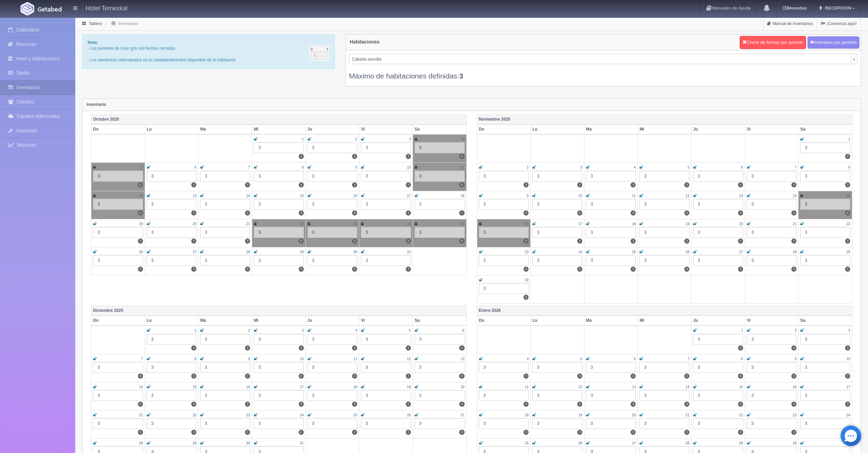  What do you see at coordinates (196, 167) in the screenshot?
I see `small: 6` at bounding box center [196, 167].